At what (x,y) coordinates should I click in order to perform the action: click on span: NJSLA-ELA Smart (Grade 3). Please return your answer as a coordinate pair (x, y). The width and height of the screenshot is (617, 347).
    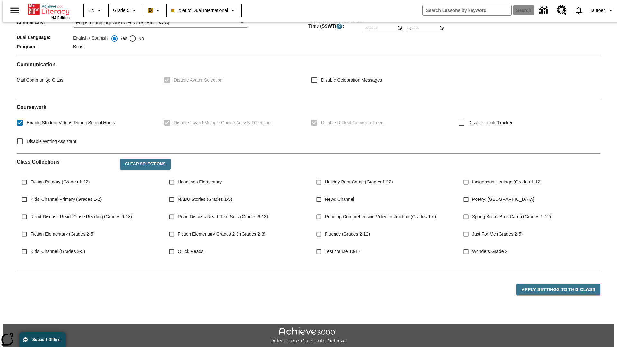
    Looking at the image, I should click on (354, 269).